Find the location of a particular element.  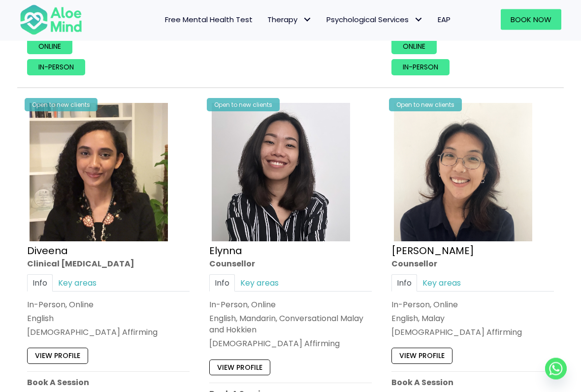

a: Elynna is located at coordinates (225, 251).